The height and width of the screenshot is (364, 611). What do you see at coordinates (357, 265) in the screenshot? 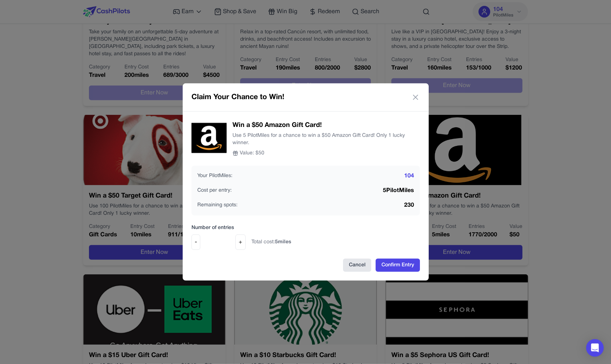
I see `button: Cancel` at bounding box center [357, 265].